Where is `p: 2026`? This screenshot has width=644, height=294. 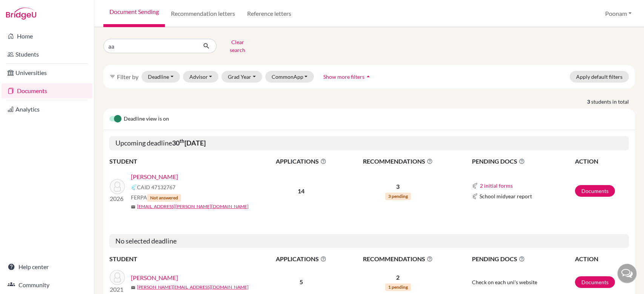
p: 2026 is located at coordinates (117, 199).